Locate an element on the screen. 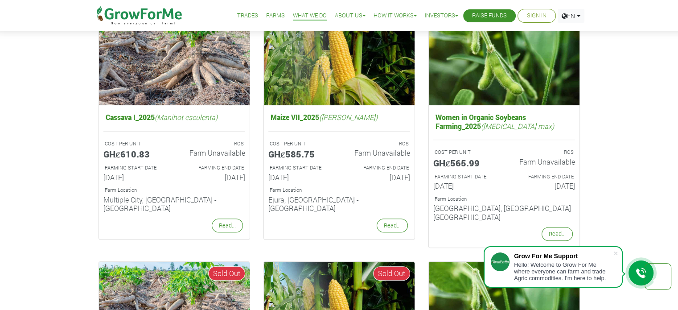 The image size is (678, 310). a: About Us is located at coordinates (350, 16).